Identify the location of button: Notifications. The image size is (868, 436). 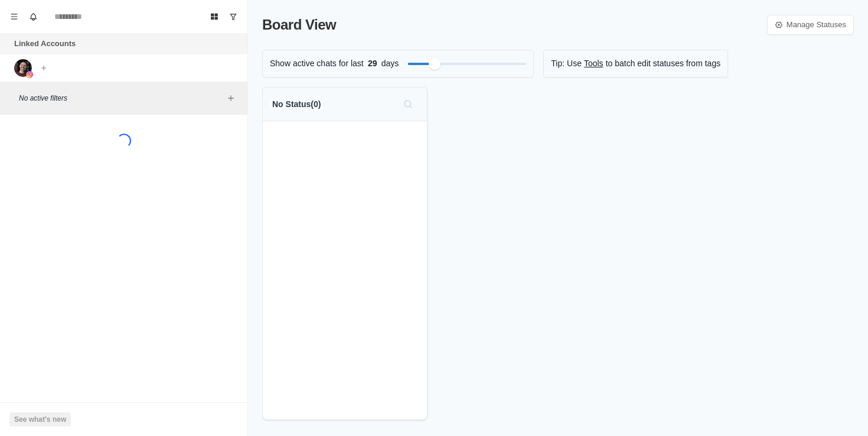
(33, 16).